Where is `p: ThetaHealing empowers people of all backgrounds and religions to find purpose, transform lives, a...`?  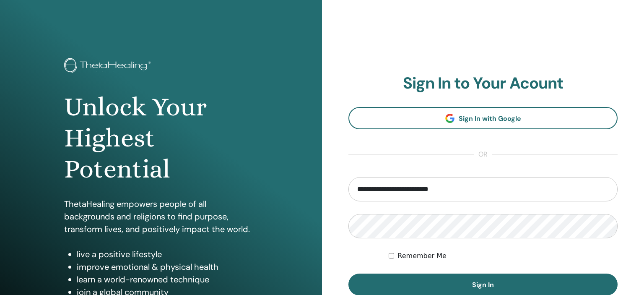
p: ThetaHealing empowers people of all backgrounds and religions to find purpose, transform lives, a... is located at coordinates (161, 217).